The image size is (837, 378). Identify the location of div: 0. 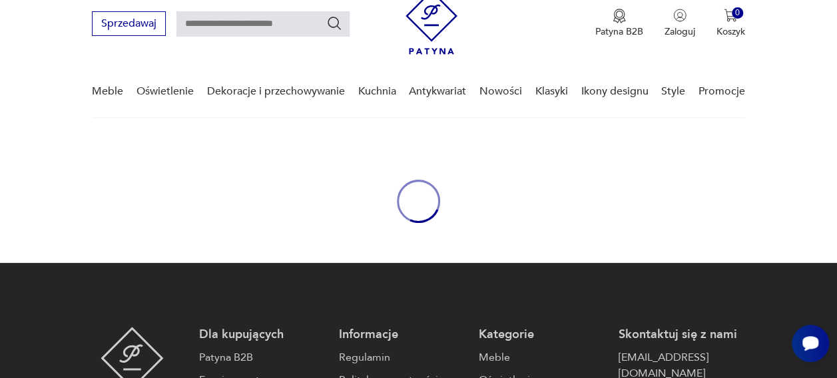
(737, 13).